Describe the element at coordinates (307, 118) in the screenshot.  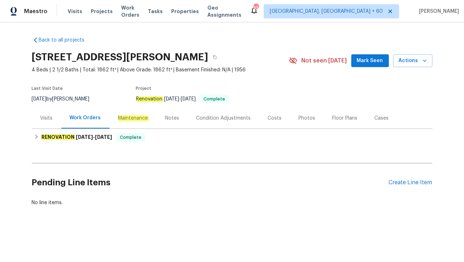
I see `div: Photos` at that location.